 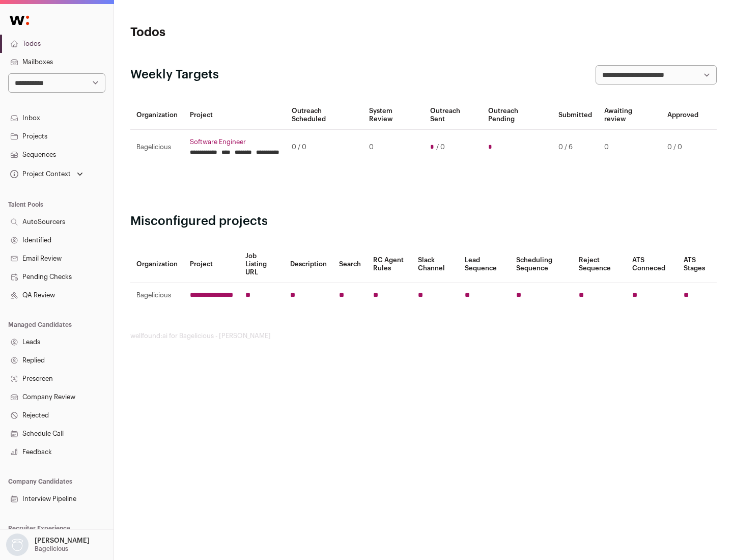 What do you see at coordinates (484, 264) in the screenshot?
I see `th: Lead Sequence` at bounding box center [484, 264].